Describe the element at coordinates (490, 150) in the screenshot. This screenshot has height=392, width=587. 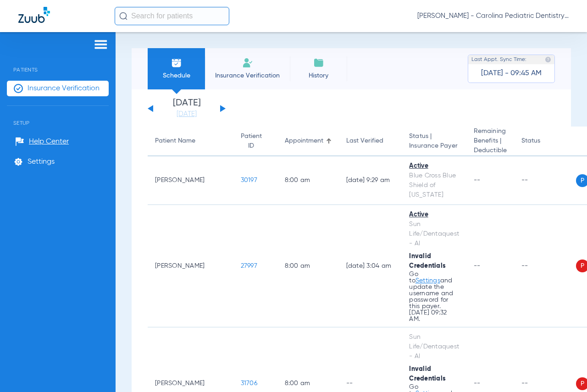
I see `span: Deductible` at that location.